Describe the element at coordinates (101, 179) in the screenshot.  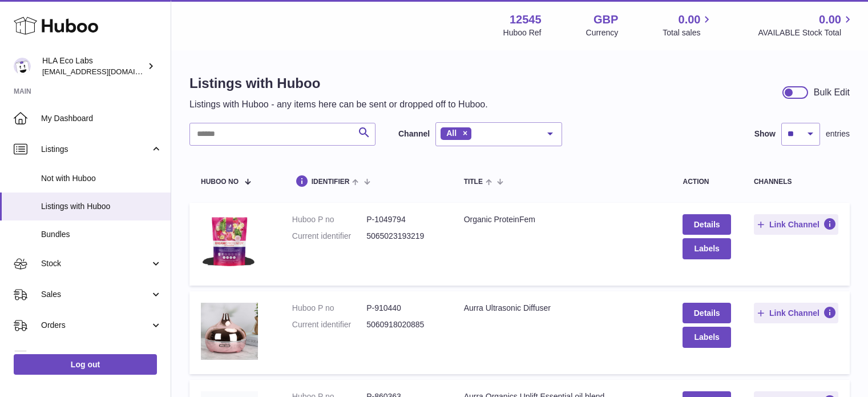
I see `span: Not with Huboo` at that location.